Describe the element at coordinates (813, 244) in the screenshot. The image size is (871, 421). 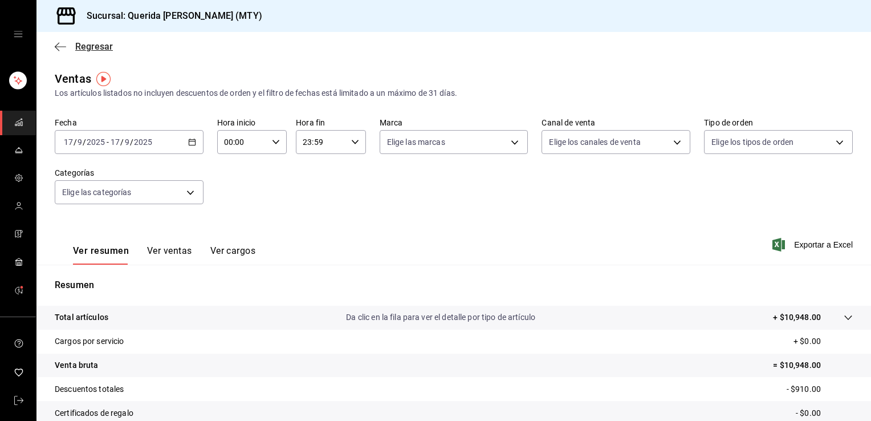
I see `button: Exportar a Excel` at that location.